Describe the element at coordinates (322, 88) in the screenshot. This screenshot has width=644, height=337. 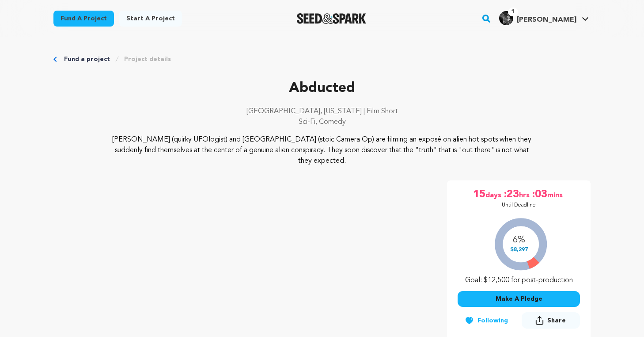
I see `p: Abducted` at that location.